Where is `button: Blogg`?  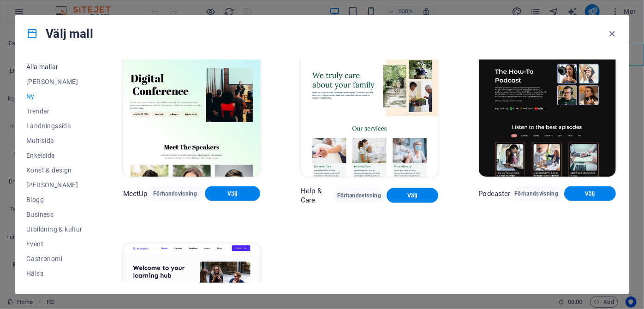 button: Blogg is located at coordinates (54, 200).